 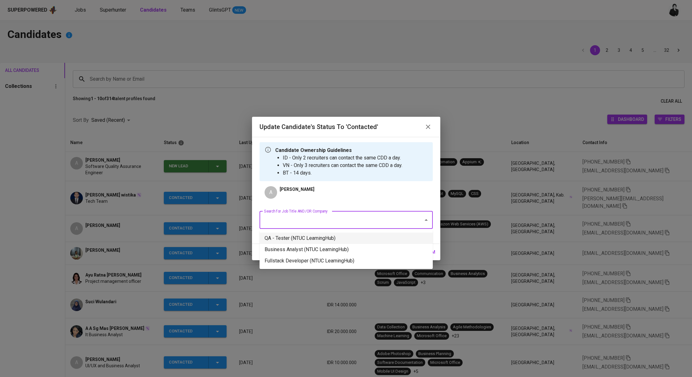 What do you see at coordinates (342, 158) in the screenshot?
I see `li: ID - Only 2 recruiters can contact the same CDD a day.` at bounding box center [342, 158].